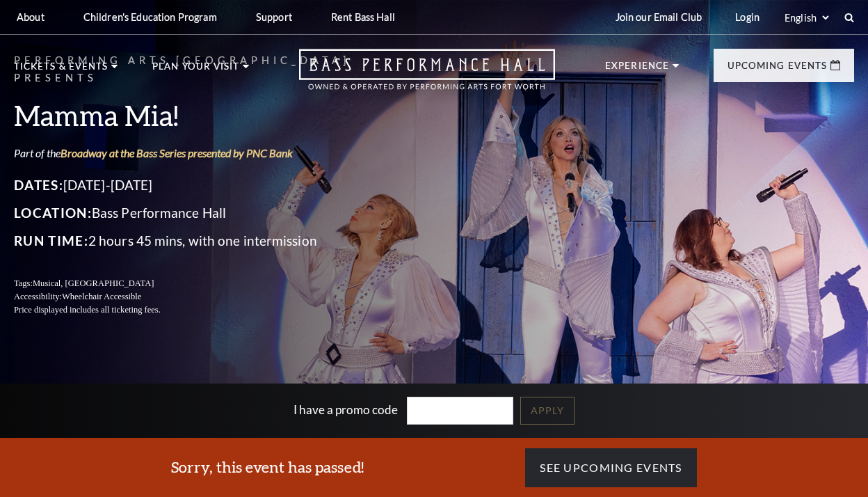 This screenshot has width=868, height=497. I want to click on a: See Upcoming Events, so click(611, 468).